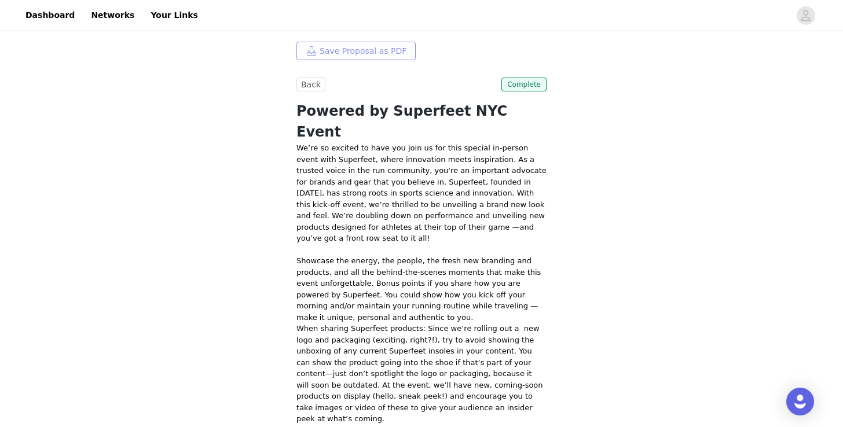 Image resolution: width=843 pixels, height=427 pixels. I want to click on p: We’re so excited to have you join us for this special in-person event with Superfeet, where innov..., so click(421, 233).